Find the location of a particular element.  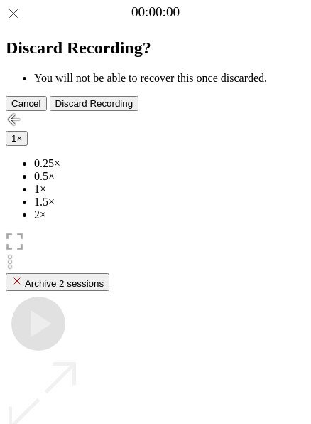

button: Discard Recording is located at coordinates (95, 103).